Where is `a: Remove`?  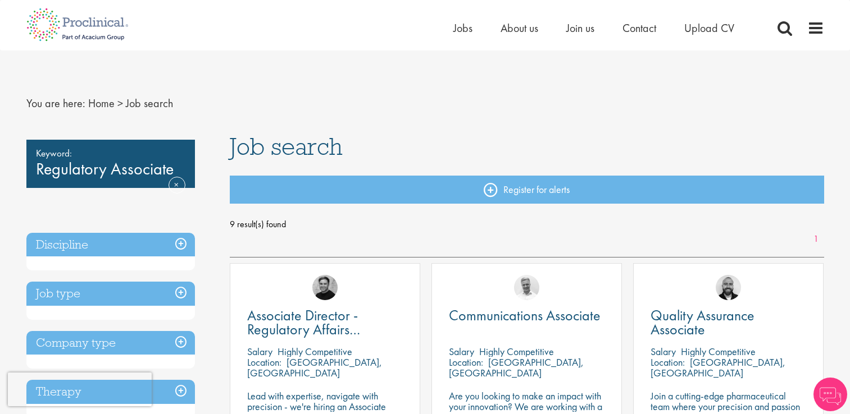 a: Remove is located at coordinates (177, 193).